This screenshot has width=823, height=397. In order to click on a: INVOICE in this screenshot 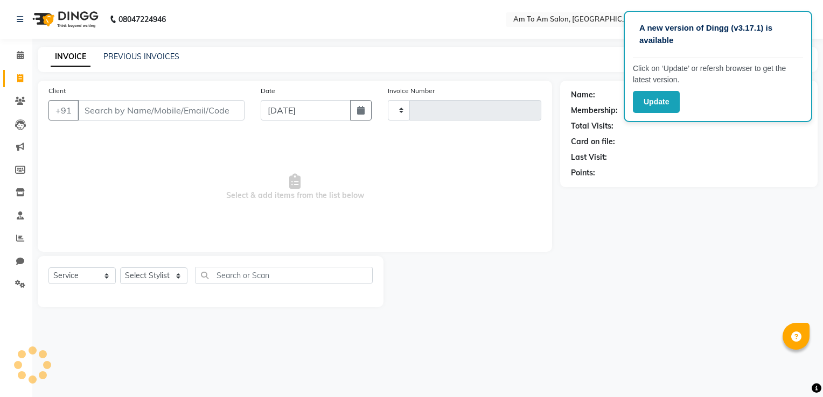, I will do `click(71, 57)`.